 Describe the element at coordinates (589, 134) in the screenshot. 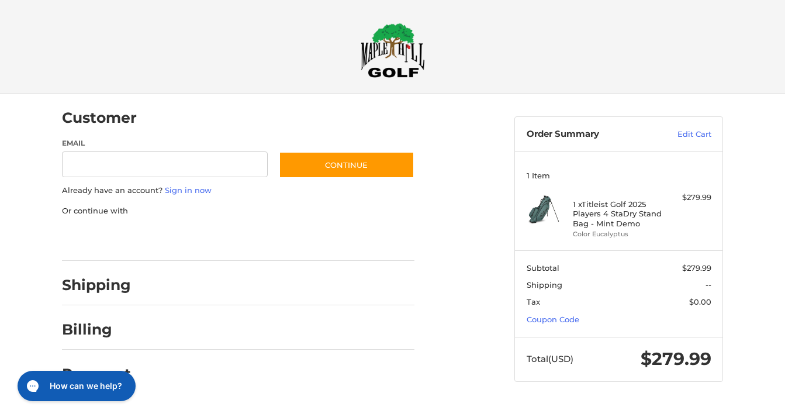

I see `h3: Order Summary` at that location.